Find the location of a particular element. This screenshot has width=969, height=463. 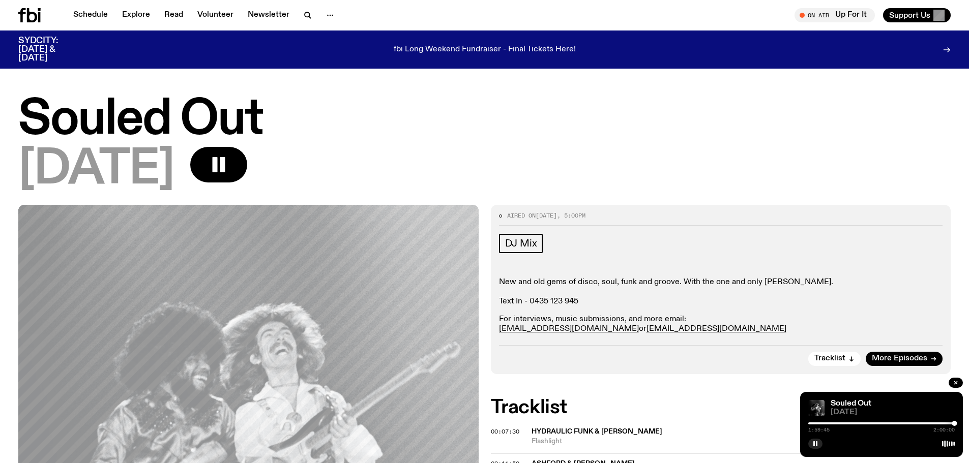

button: On AirUp For It is located at coordinates (834, 15).